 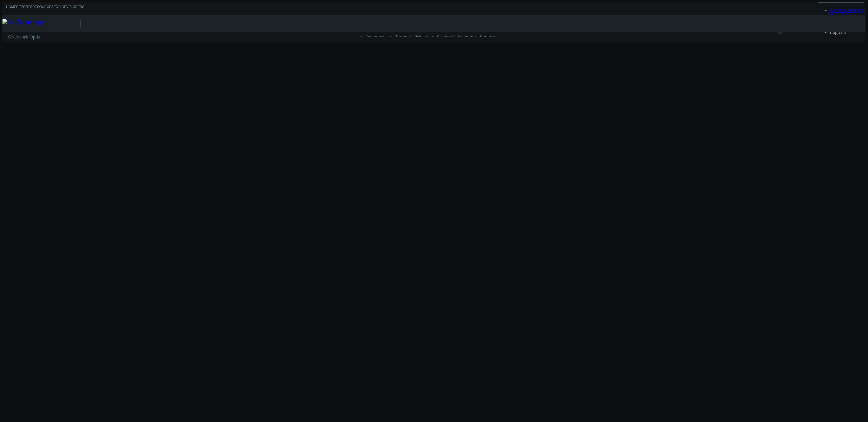 What do you see at coordinates (400, 37) in the screenshot?
I see `a: Terms` at bounding box center [400, 37].